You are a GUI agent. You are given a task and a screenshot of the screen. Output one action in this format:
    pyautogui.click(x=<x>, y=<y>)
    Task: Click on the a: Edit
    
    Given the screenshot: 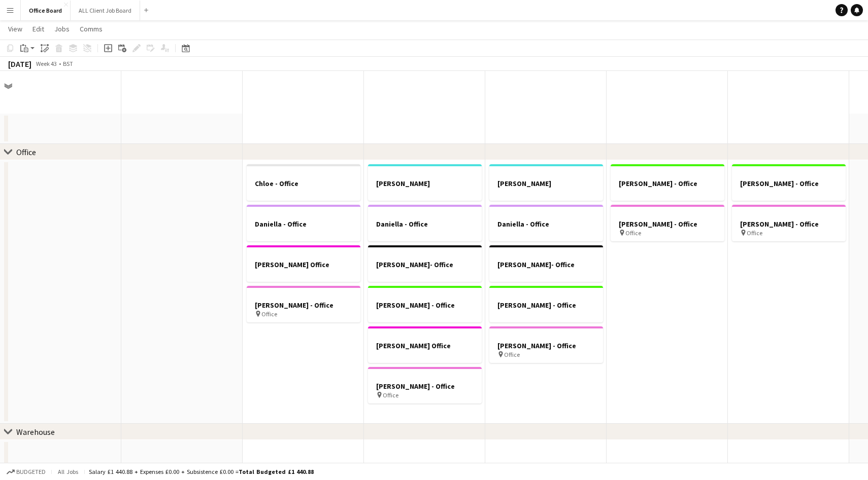 What is the action you would take?
    pyautogui.click(x=38, y=29)
    